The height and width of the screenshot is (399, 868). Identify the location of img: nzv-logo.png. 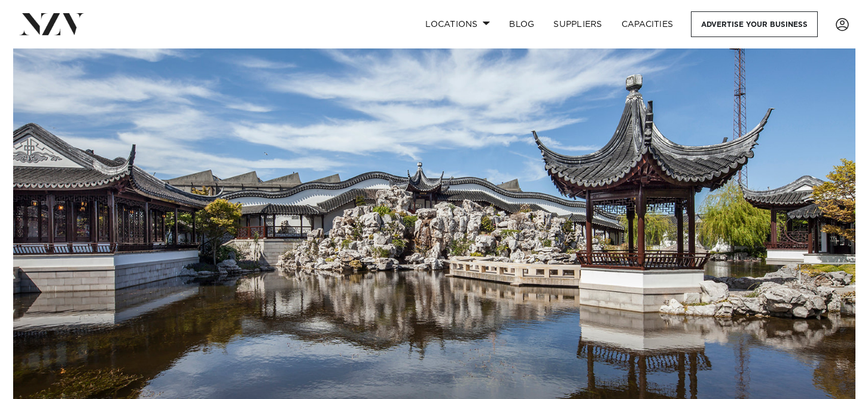
(51, 24).